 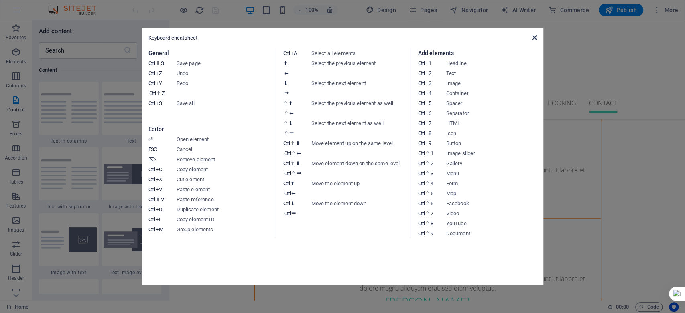 What do you see at coordinates (159, 229) in the screenshot?
I see `i: M` at bounding box center [159, 229].